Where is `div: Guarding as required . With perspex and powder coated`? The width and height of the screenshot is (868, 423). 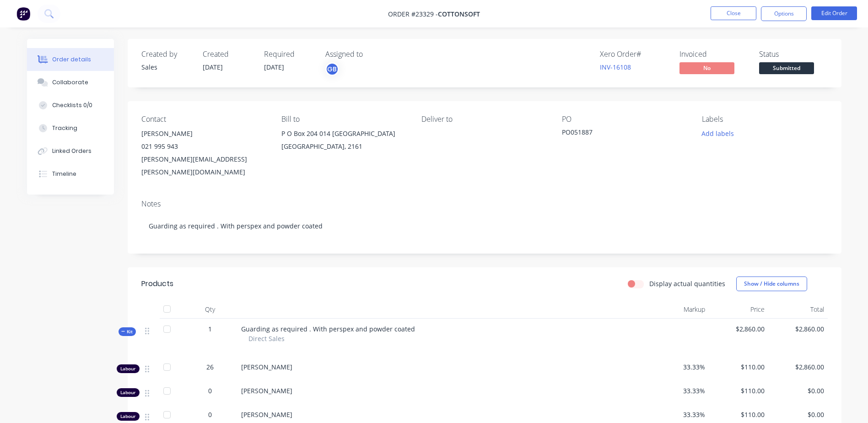
div: Guarding as required . With perspex and powder coated is located at coordinates (484, 226).